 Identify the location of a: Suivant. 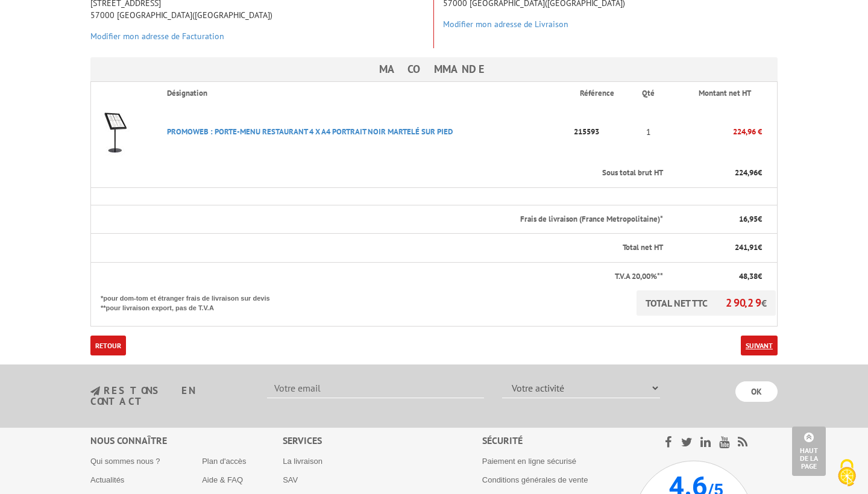
(759, 345).